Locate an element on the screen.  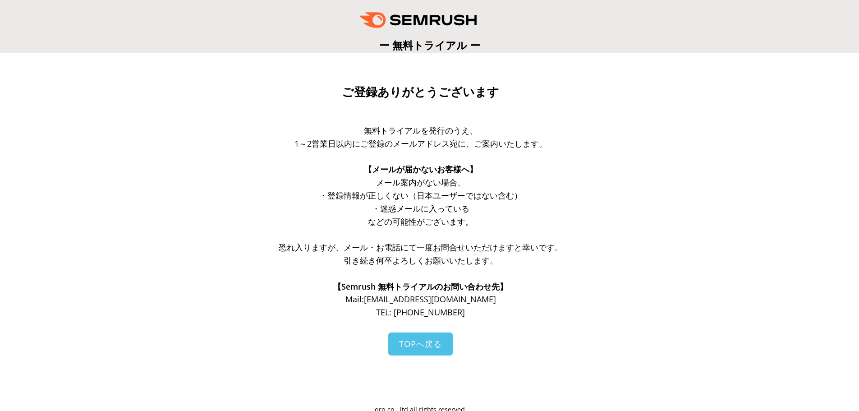
a: TOPへ戻る is located at coordinates (420, 344).